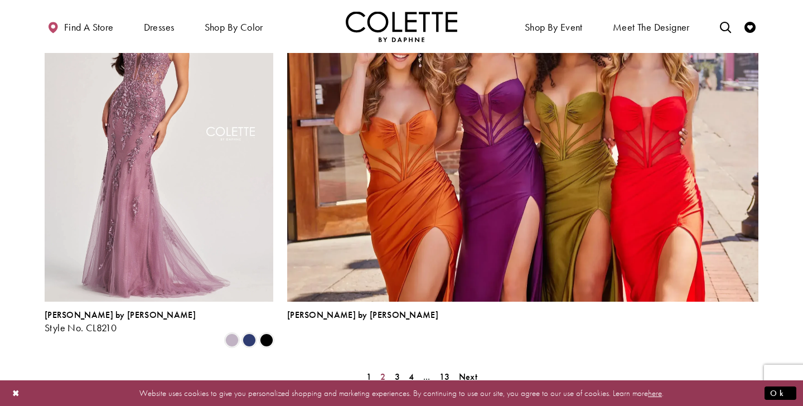  Describe the element at coordinates (780, 393) in the screenshot. I see `button: Submit Dialog` at that location.